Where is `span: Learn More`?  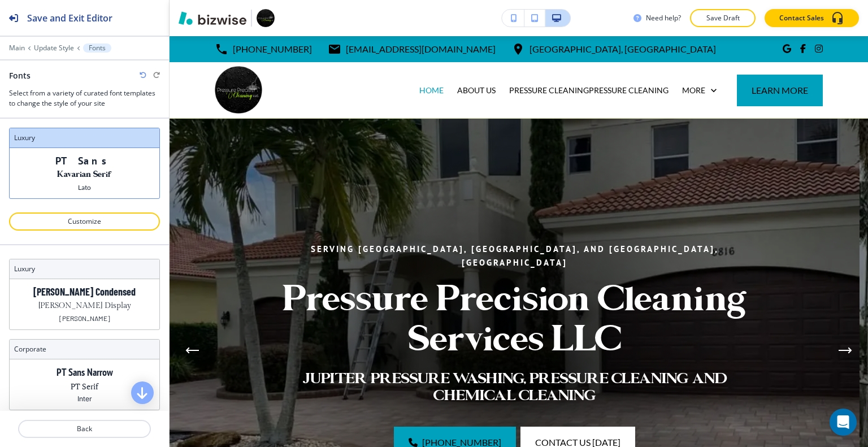 span: Learn More is located at coordinates (780, 90).